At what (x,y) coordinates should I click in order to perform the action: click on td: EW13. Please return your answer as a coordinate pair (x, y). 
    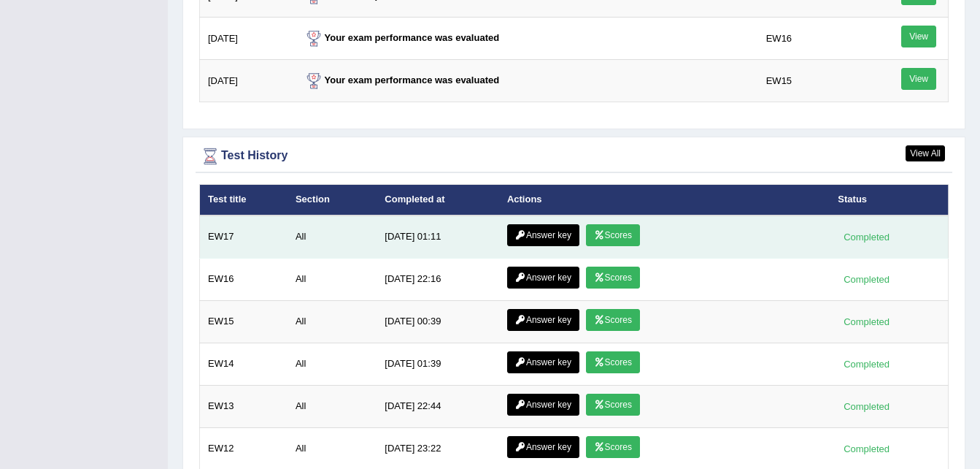
    Looking at the image, I should click on (244, 406).